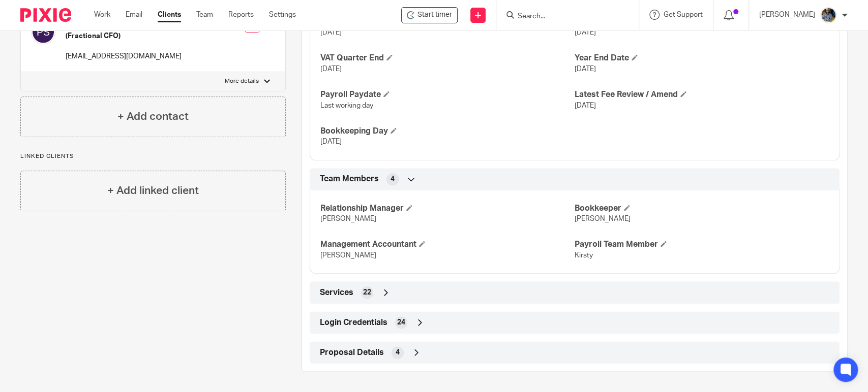  I want to click on h4: Payroll Team Member, so click(702, 244).